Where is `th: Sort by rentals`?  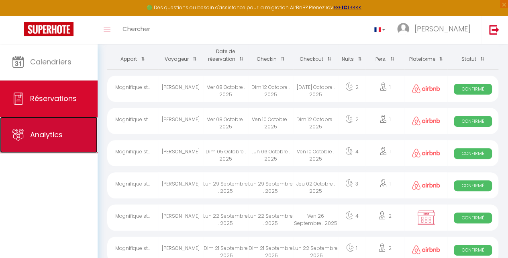 th: Sort by rentals is located at coordinates (133, 55).